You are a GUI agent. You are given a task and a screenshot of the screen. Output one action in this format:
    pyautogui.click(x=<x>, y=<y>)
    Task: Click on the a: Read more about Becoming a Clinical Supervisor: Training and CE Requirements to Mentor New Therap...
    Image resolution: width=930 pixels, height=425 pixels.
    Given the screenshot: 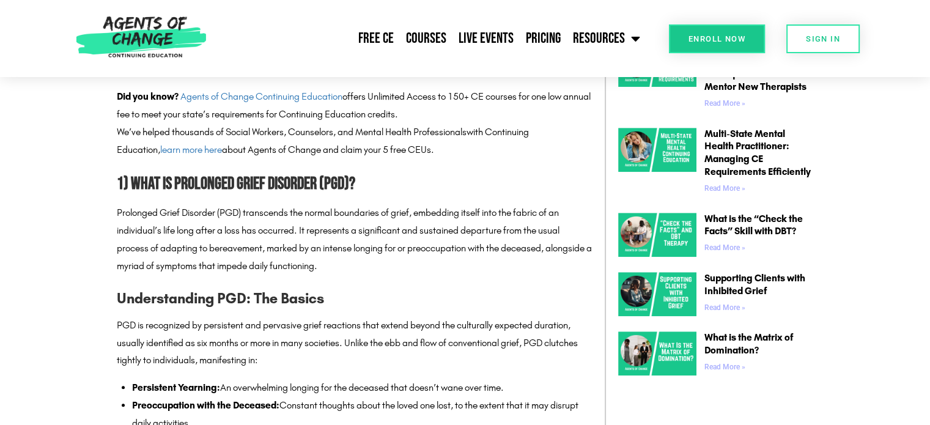 What is the action you would take?
    pyautogui.click(x=724, y=103)
    